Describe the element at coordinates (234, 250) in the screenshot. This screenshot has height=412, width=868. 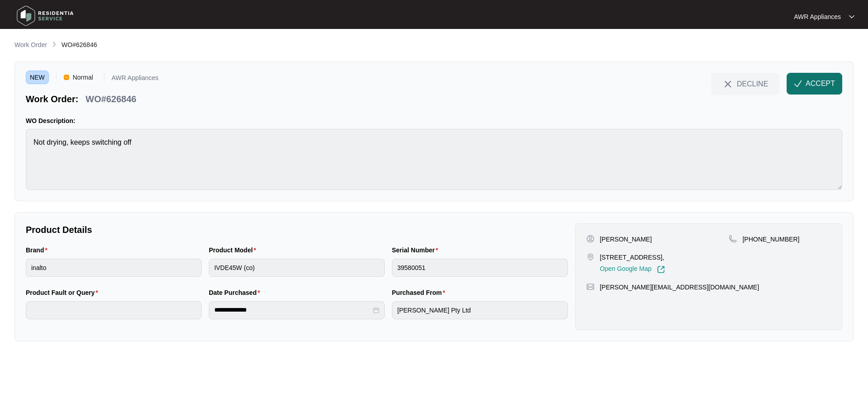
I see `label: Product Model` at that location.